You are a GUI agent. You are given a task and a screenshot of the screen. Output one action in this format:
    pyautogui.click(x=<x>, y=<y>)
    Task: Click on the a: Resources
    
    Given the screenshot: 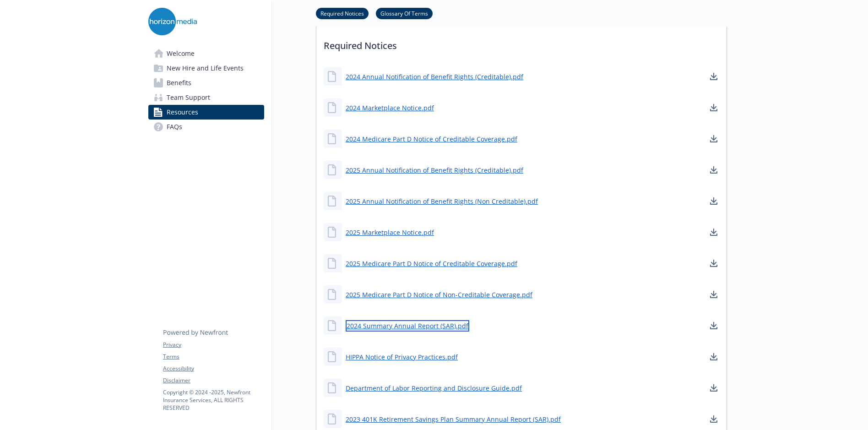 What is the action you would take?
    pyautogui.click(x=206, y=112)
    